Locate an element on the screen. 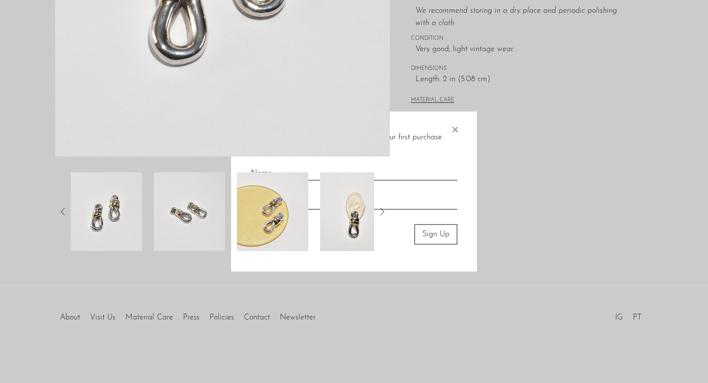  a: Contact is located at coordinates (257, 317).